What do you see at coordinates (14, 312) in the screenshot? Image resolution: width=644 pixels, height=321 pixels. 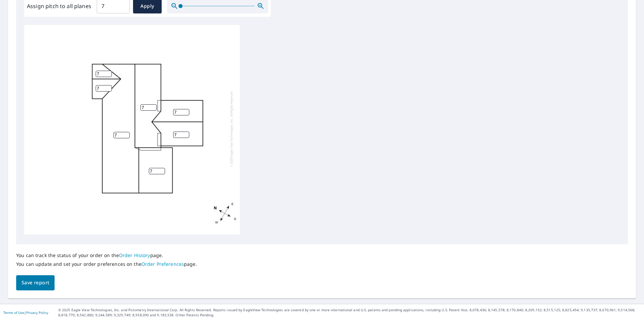 I see `a: Terms of Use` at bounding box center [14, 312].